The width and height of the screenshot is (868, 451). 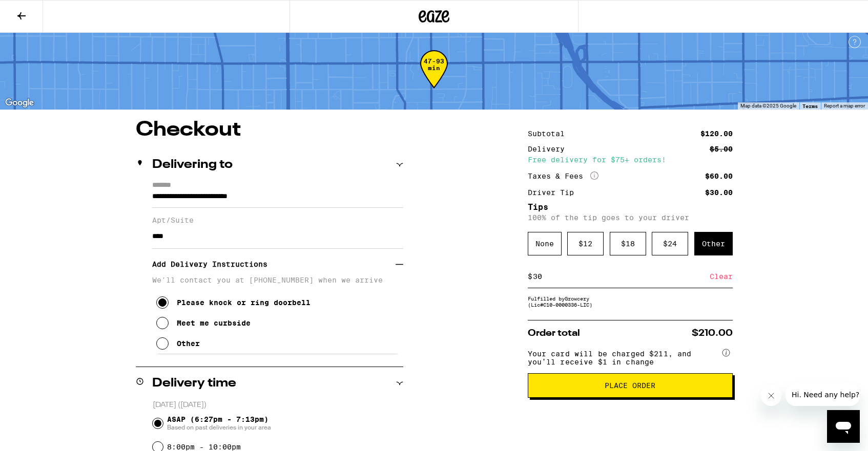 What do you see at coordinates (550, 149) in the screenshot?
I see `div: Delivery` at bounding box center [550, 149].